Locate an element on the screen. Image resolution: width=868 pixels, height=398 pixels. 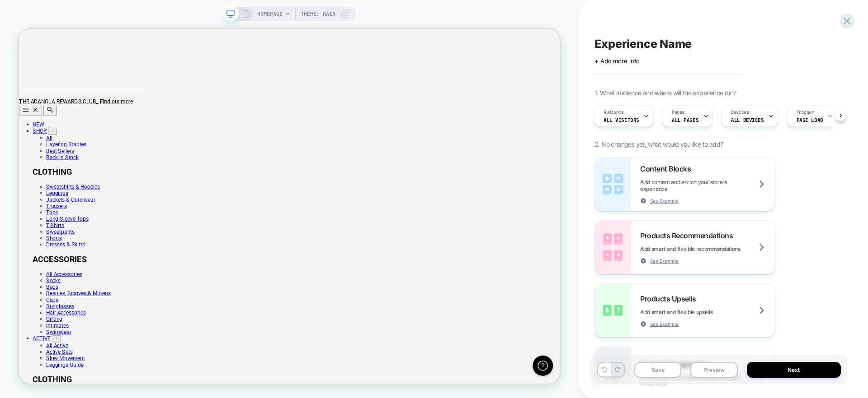
a: Tops is located at coordinates (44, 244).